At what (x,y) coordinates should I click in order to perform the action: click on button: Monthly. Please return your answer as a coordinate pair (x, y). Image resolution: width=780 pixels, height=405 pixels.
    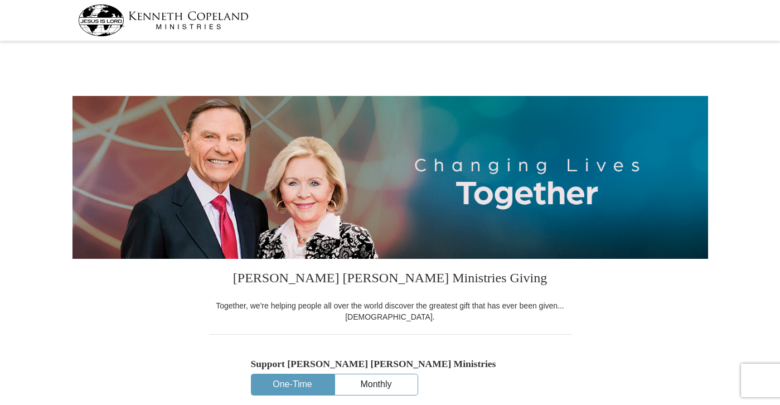
    Looking at the image, I should click on (376, 384).